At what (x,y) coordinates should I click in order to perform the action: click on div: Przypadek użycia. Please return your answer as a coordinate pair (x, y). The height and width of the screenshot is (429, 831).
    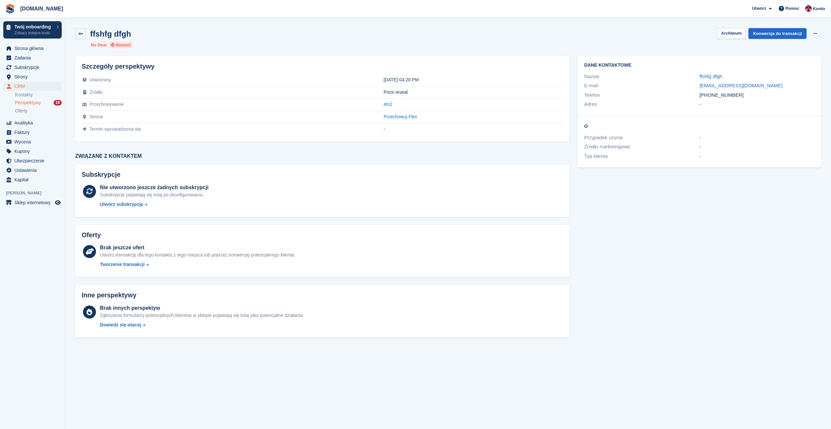
    Looking at the image, I should click on (642, 137).